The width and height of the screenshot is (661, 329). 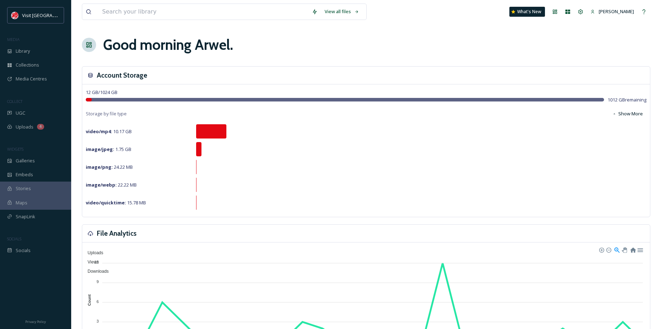 I want to click on span: WIDGETS, so click(x=15, y=149).